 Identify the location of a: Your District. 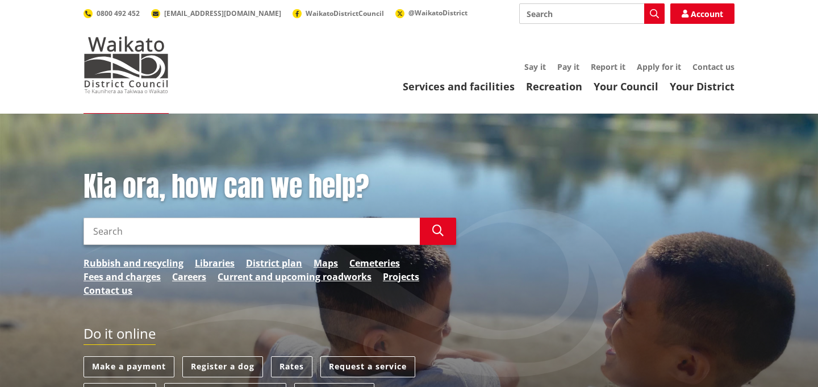
(702, 86).